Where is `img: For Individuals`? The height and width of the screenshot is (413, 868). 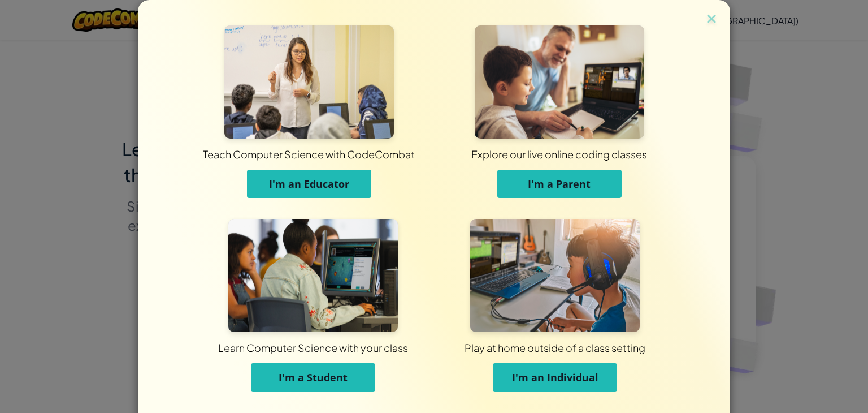 img: For Individuals is located at coordinates (555, 275).